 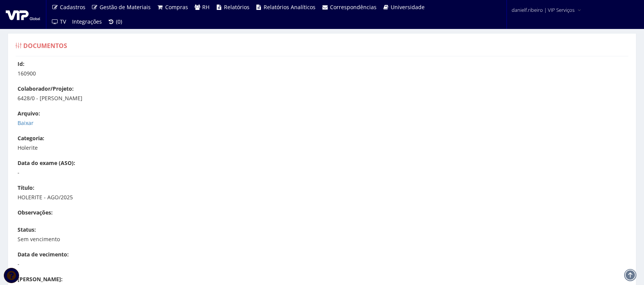 I want to click on a: TV, so click(x=59, y=22).